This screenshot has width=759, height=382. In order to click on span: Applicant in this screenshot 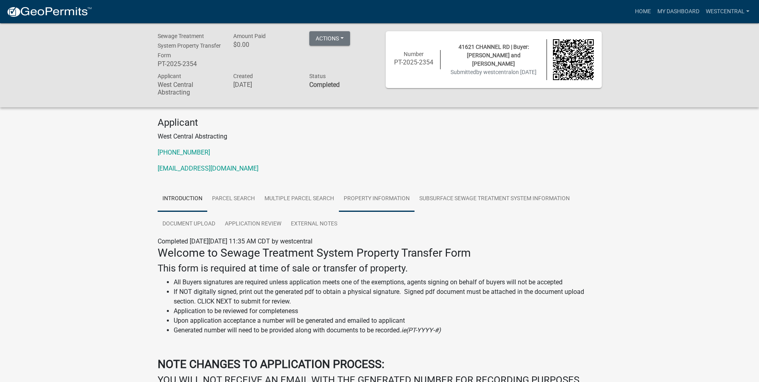, I will do `click(169, 76)`.